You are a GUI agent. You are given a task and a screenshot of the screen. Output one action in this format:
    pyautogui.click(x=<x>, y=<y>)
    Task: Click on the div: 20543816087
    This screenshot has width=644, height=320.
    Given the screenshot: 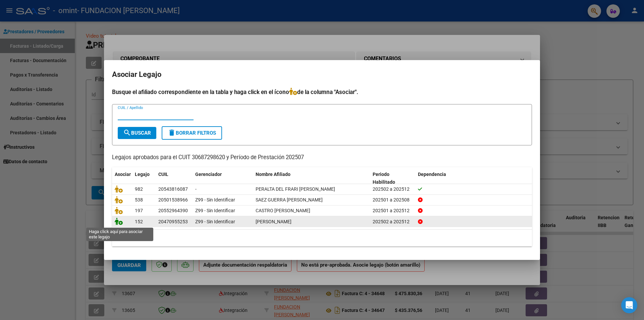 What is the action you would take?
    pyautogui.click(x=173, y=189)
    